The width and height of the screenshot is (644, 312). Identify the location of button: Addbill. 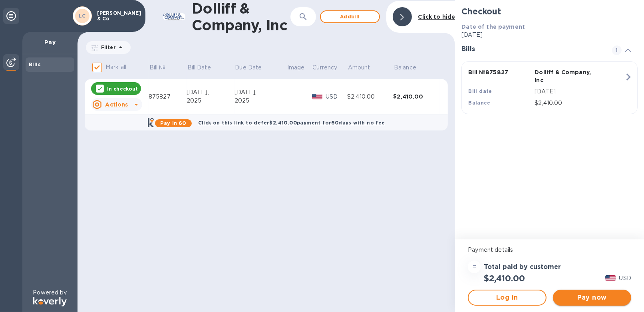
(350, 17).